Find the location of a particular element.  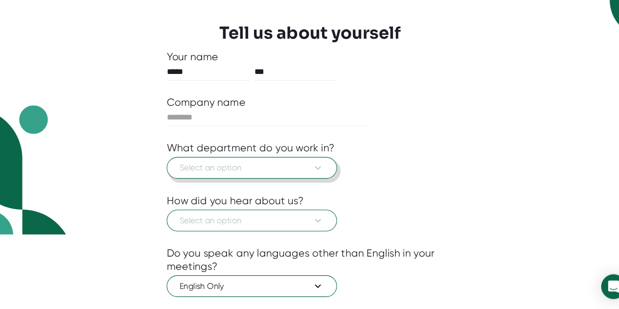

div: Do you speak any languages other than English in your meetings? is located at coordinates (309, 262).